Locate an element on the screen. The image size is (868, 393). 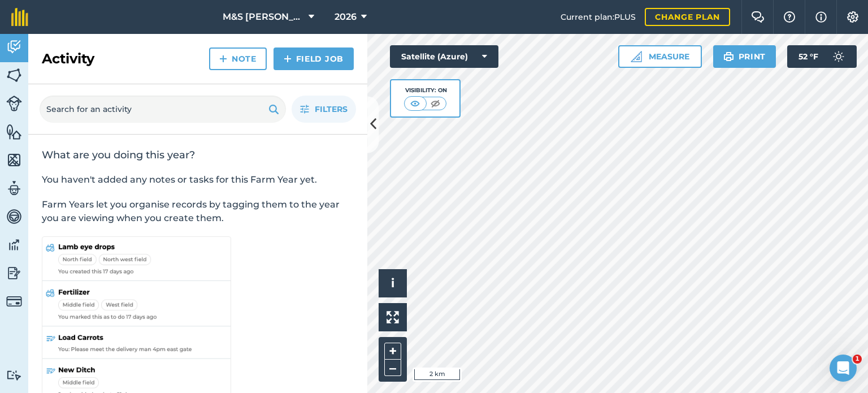
img: Ruler icon is located at coordinates (636, 56).